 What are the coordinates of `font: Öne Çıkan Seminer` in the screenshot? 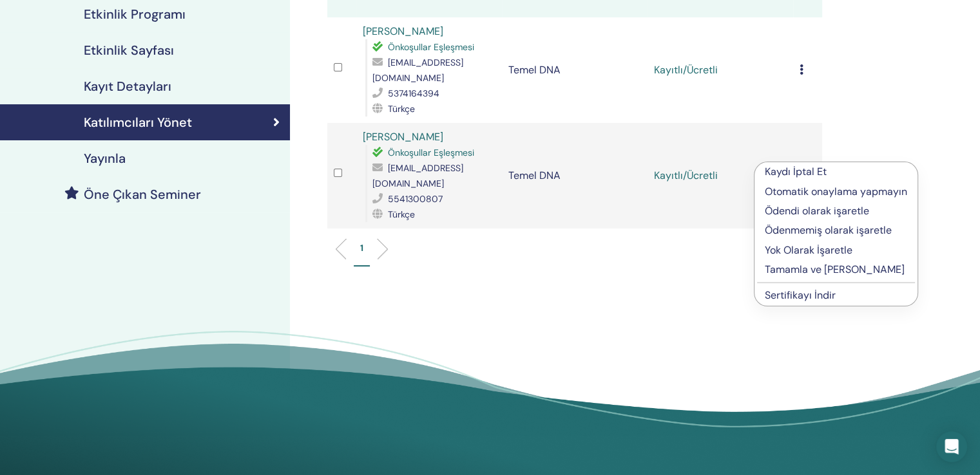 It's located at (143, 195).